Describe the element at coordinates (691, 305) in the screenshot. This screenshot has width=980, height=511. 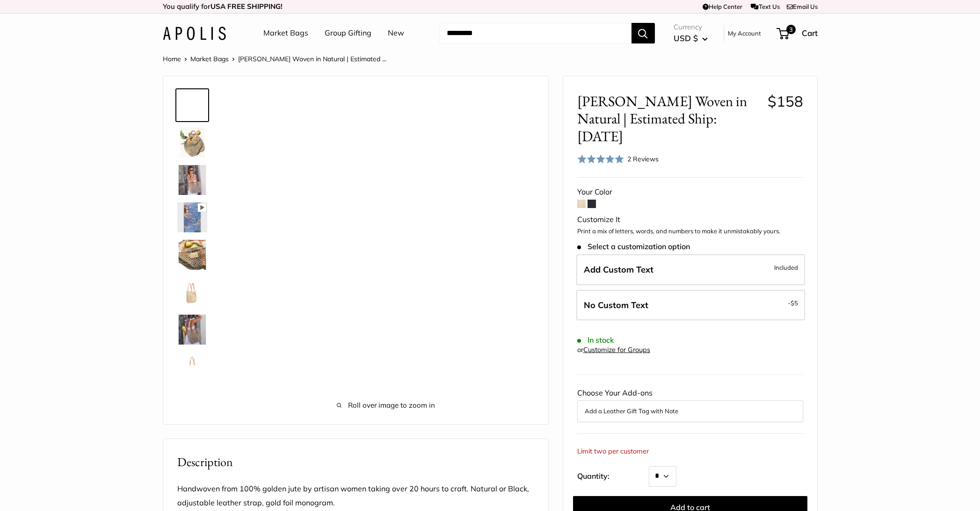
I see `label: Leave Blank` at that location.